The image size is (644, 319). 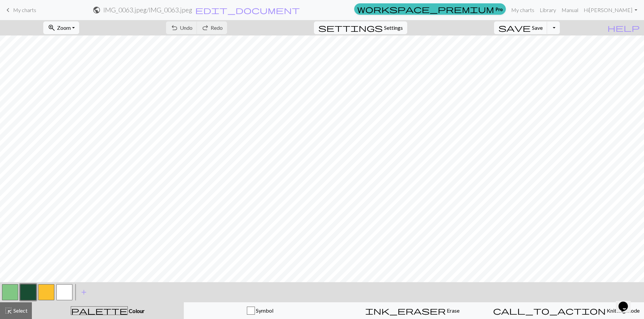 I want to click on span: call_to_action, so click(x=549, y=310).